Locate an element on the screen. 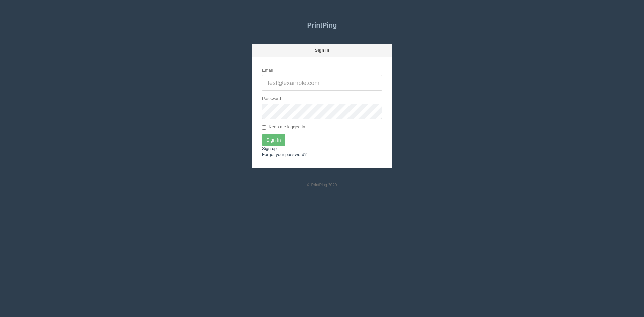 This screenshot has height=317, width=644. a: PrintPing is located at coordinates (322, 25).